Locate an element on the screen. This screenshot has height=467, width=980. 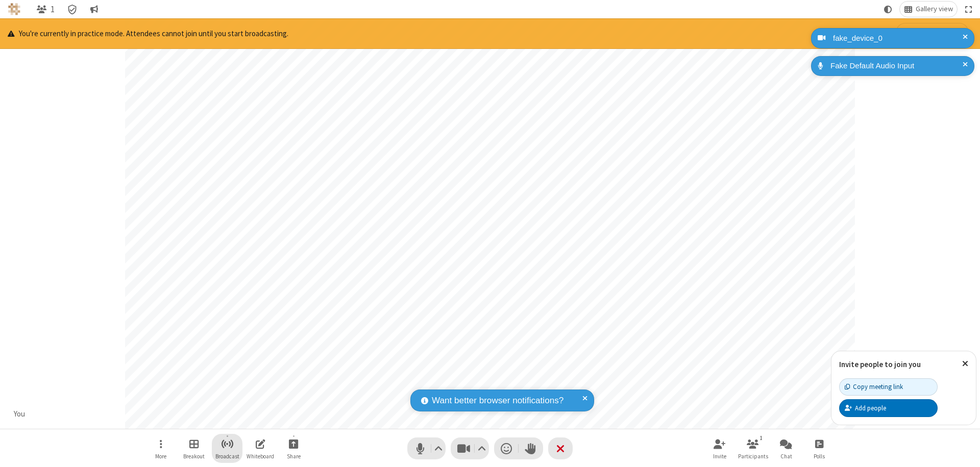
div: Meeting details Encryption enabled is located at coordinates (73, 9).